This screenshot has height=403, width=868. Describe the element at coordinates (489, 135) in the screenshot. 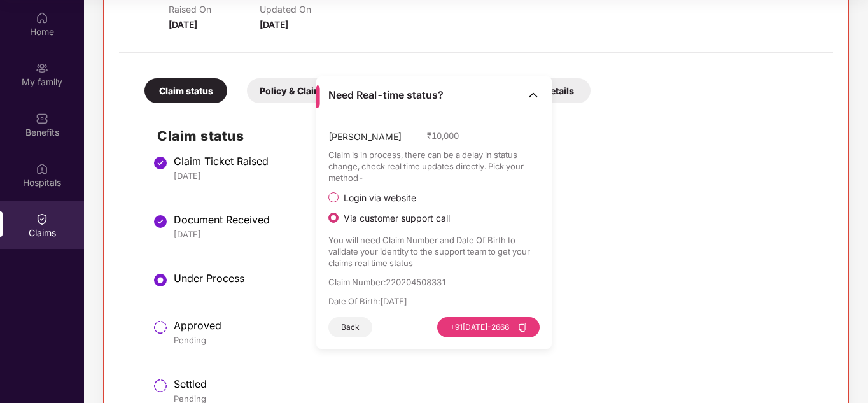

I see `h2: Claim status` at that location.